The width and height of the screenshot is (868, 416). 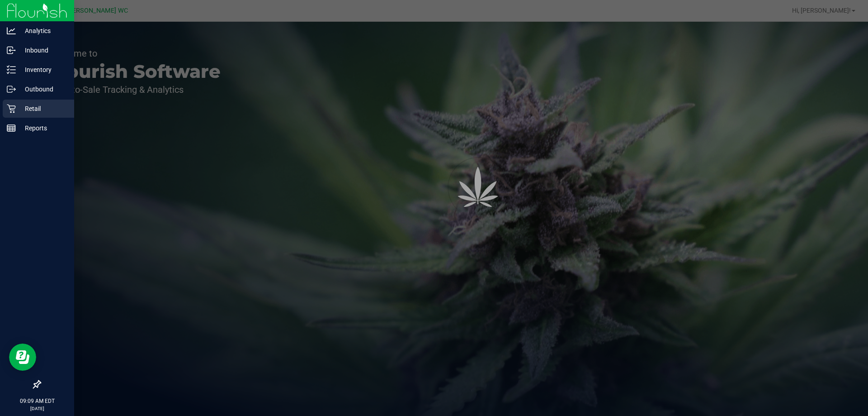 I want to click on p: Inbound, so click(x=43, y=50).